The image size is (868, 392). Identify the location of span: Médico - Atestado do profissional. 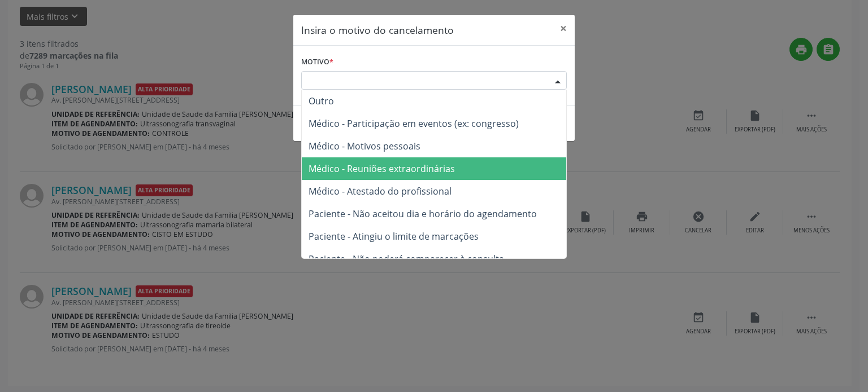
(380, 192).